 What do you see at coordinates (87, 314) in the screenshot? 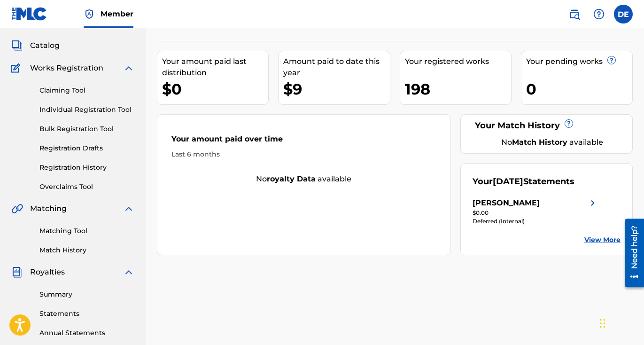
I see `a: Statements` at bounding box center [87, 314].